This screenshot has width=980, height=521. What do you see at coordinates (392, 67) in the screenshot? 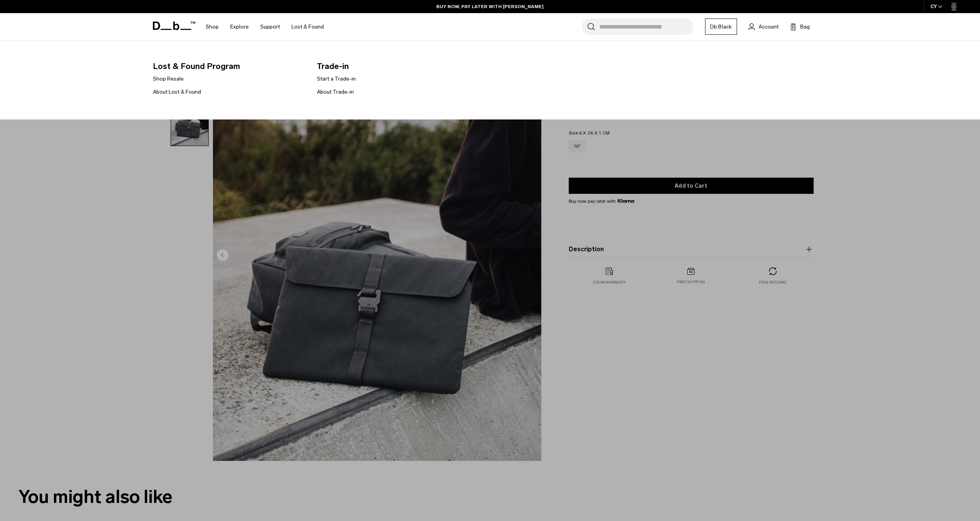
I see `span: Trade-in` at bounding box center [392, 67].